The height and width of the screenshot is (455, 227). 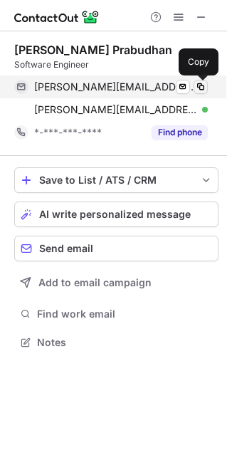 I want to click on button: Reveal Button, so click(x=179, y=132).